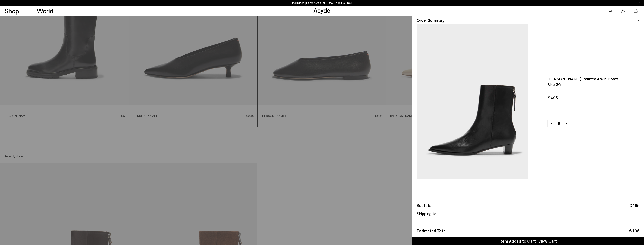 Image resolution: width=644 pixels, height=245 pixels. I want to click on div: Estimated Total, so click(431, 231).